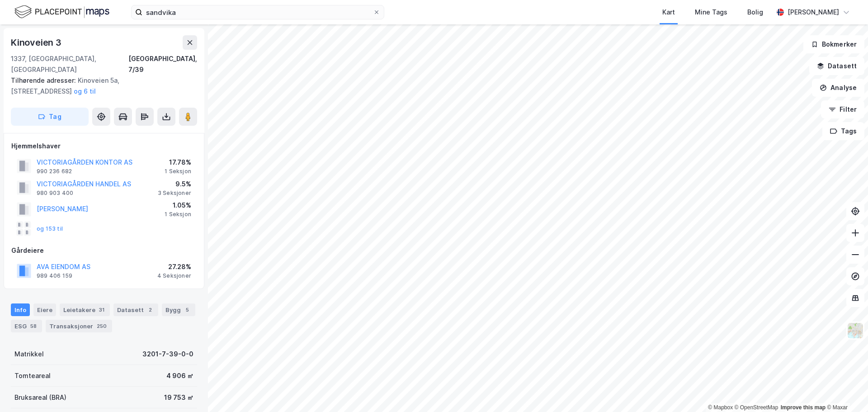 The height and width of the screenshot is (412, 868). I want to click on div: Kinoveien 3, so click(37, 43).